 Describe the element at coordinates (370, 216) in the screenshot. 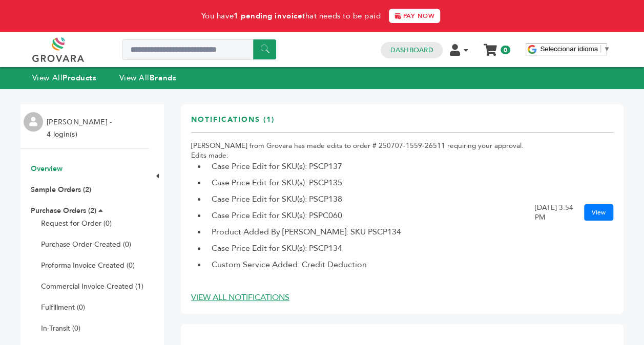

I see `li: Case Price Edit for SKU(s): PSPC060` at that location.